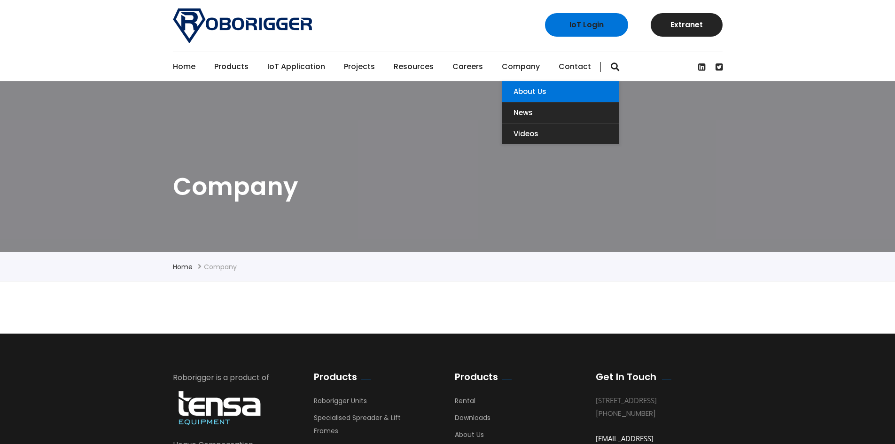  I want to click on img: Roborigger, so click(242, 26).